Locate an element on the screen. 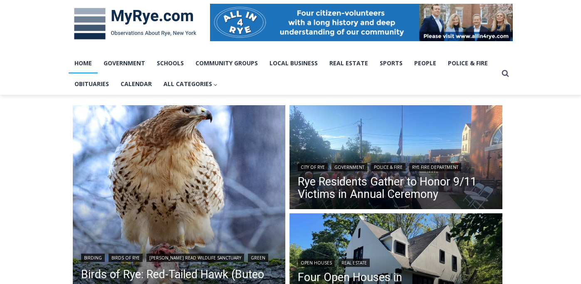 This screenshot has width=581, height=284. a: Rye Residents Gather to Honor 9/11 Victims in Annual Ceremony is located at coordinates (396, 188).